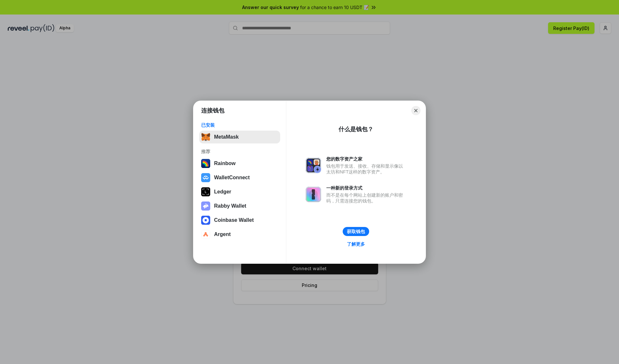 The width and height of the screenshot is (619, 364). Describe the element at coordinates (366, 188) in the screenshot. I see `div: 一种新的登录方式` at that location.